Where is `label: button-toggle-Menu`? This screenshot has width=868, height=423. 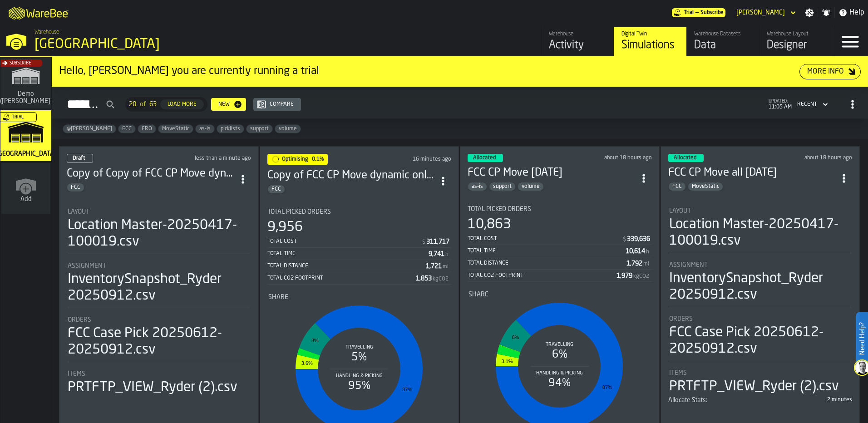 label: button-toggle-Menu is located at coordinates (850, 42).